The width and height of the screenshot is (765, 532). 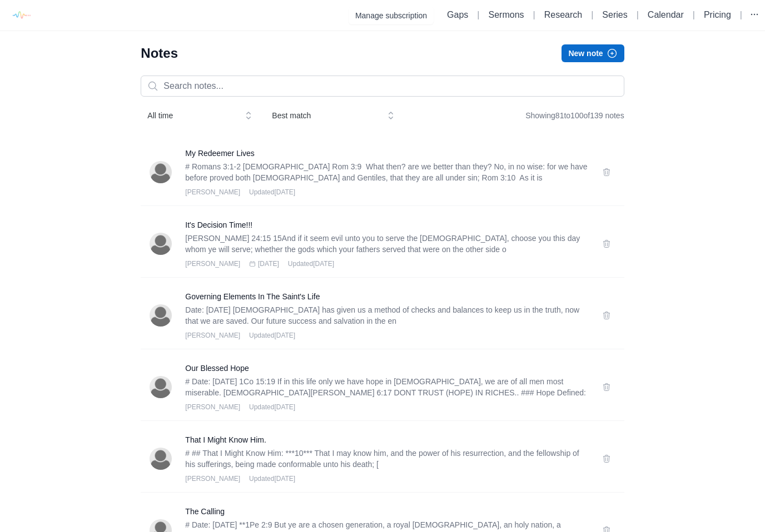 What do you see at coordinates (506, 14) in the screenshot?
I see `a: Sermons` at bounding box center [506, 14].